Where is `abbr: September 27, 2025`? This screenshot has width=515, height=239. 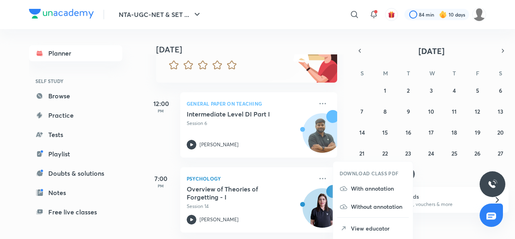
abbr: September 27, 2025 is located at coordinates (501, 153).